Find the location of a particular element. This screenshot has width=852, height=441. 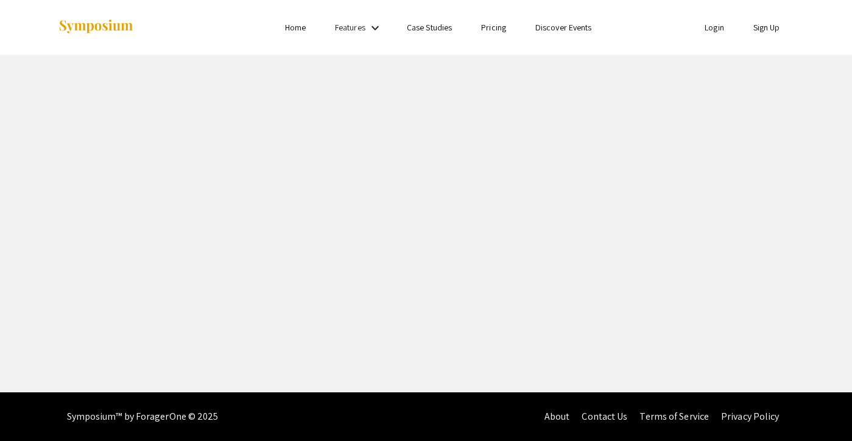

a: Home is located at coordinates (295, 27).